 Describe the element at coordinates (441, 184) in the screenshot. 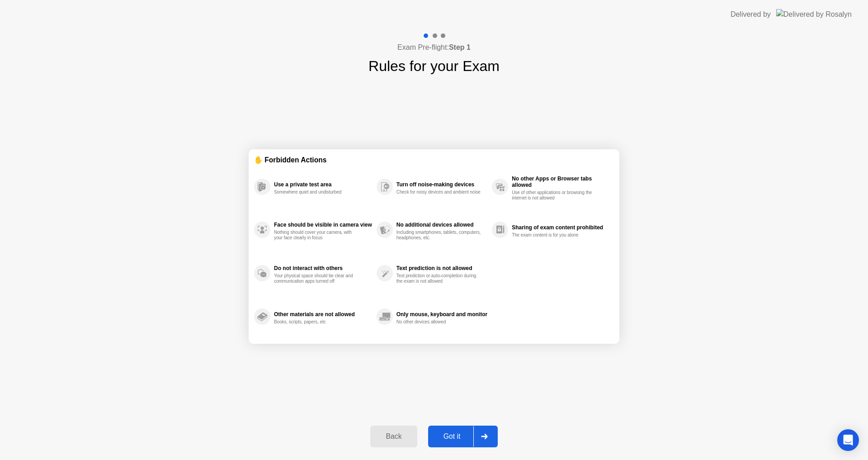

I see `div: Turn off noise-making devices` at that location.